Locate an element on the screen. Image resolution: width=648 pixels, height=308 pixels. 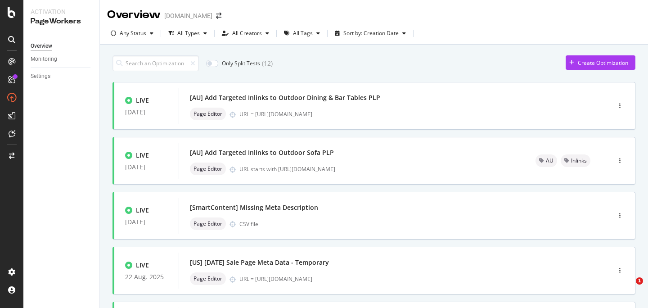
a: Monitoring is located at coordinates (62, 59).